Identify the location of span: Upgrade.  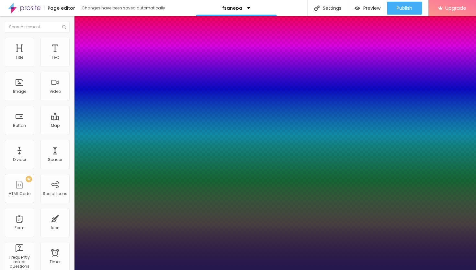
(456, 8).